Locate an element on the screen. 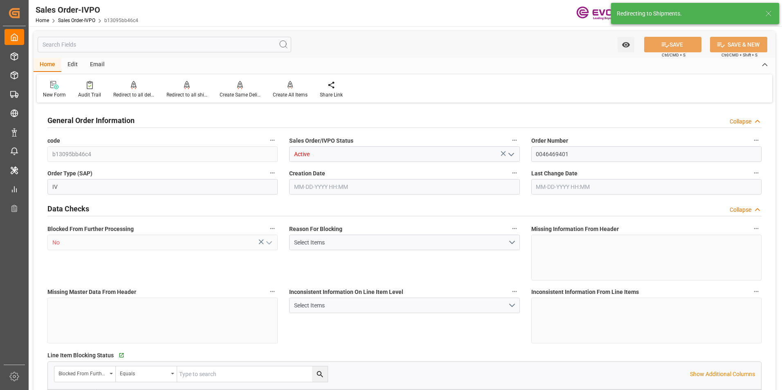 The height and width of the screenshot is (390, 782). span: Order Type (SAP) is located at coordinates (70, 173).